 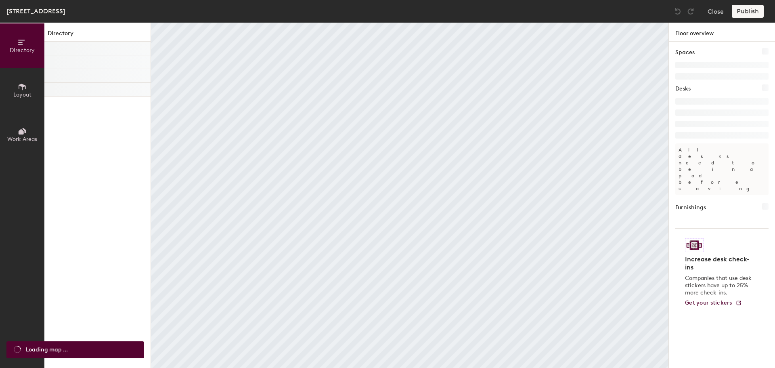 What do you see at coordinates (720, 286) in the screenshot?
I see `p: Companies that use desk stickers have up to 25% more check-ins.` at bounding box center [720, 286].